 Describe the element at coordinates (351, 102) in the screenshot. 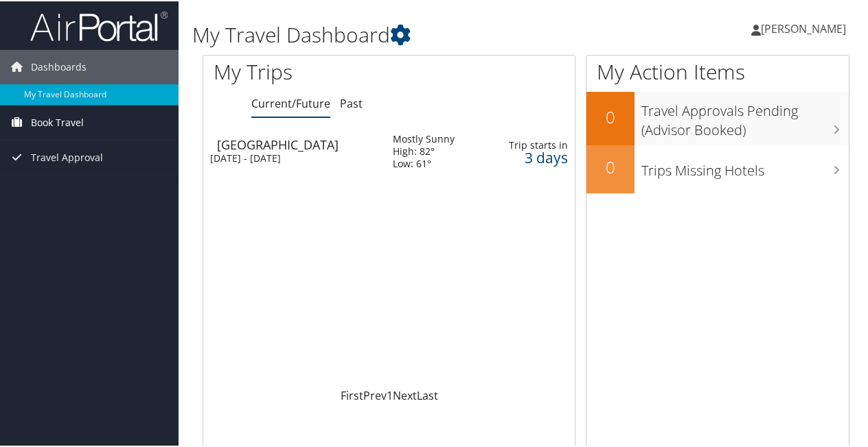

I see `a: Past` at that location.